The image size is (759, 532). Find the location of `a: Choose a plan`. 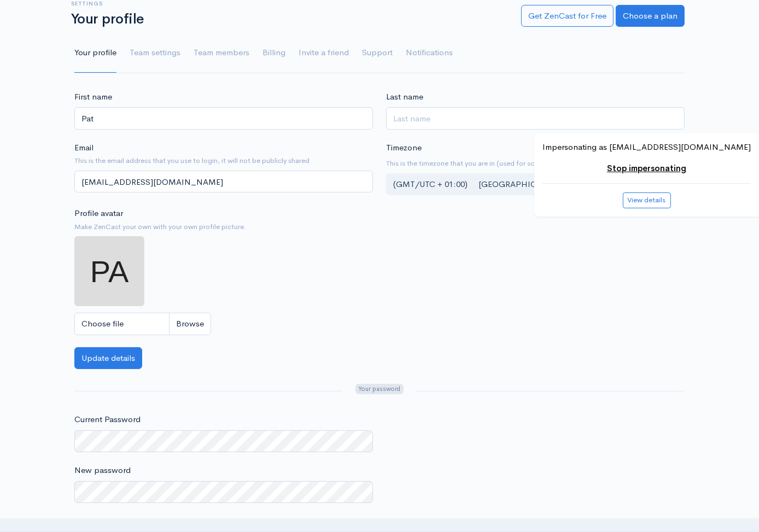

a: Choose a plan is located at coordinates (651, 16).